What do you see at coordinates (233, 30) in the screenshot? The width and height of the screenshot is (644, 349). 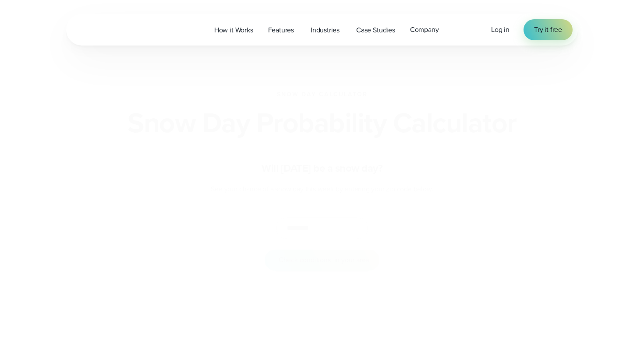 I see `span: How it Works` at bounding box center [233, 30].